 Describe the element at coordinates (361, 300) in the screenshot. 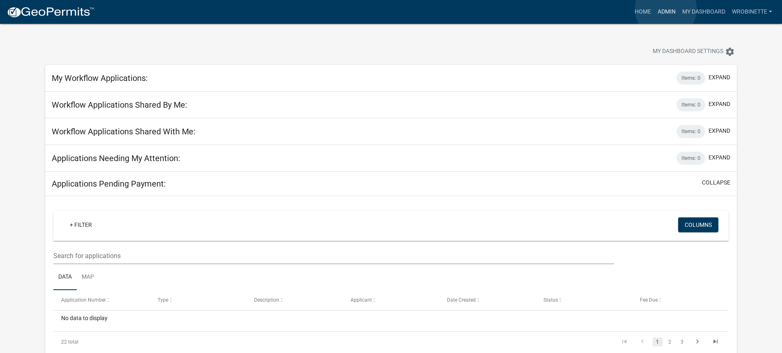

I see `span: Applicant` at that location.